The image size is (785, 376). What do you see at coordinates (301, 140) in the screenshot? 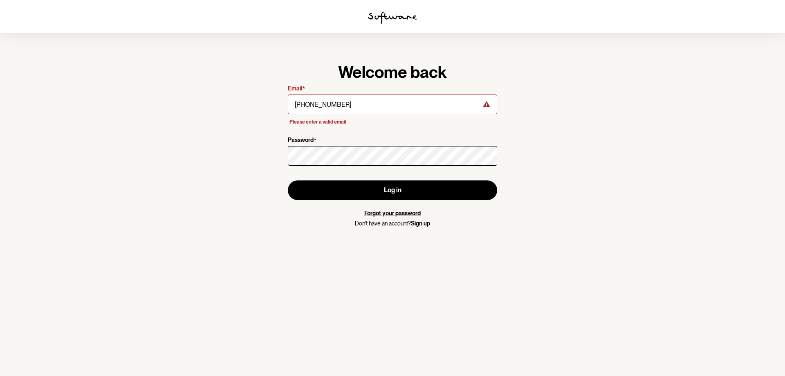
I see `p: Password` at bounding box center [301, 140].